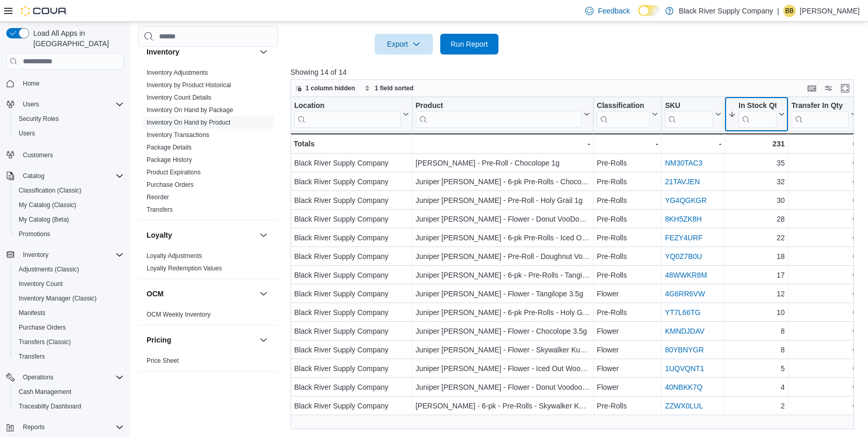 The height and width of the screenshot is (437, 868). Describe the element at coordinates (688, 106) in the screenshot. I see `div: SKU` at that location.